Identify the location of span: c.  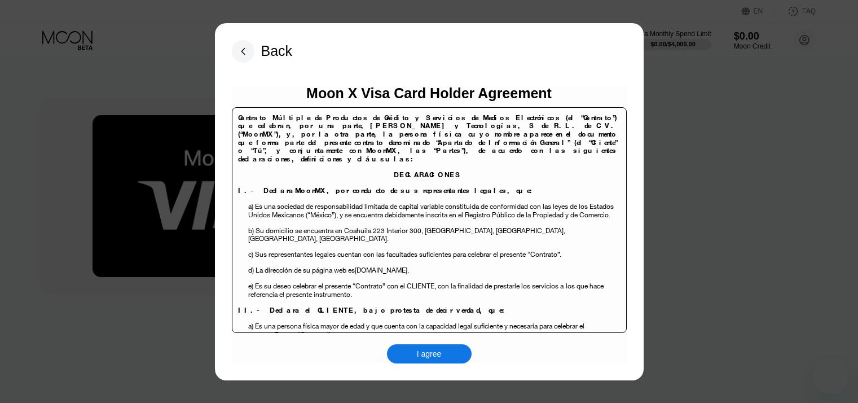
(250, 254).